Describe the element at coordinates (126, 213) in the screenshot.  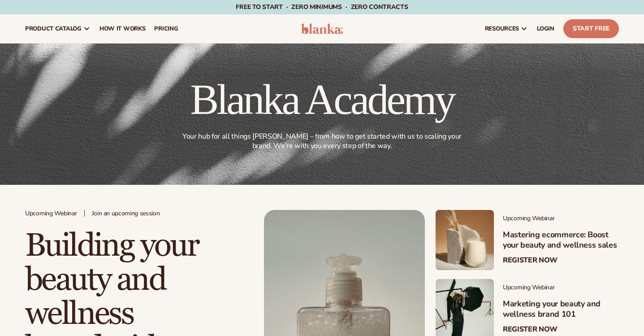
I see `span: Join an upcoming session` at that location.